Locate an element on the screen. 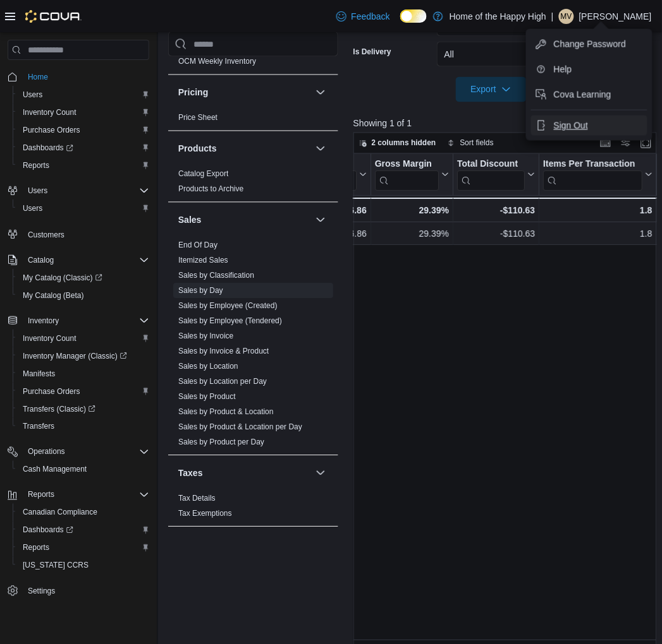  span: Dark Mode is located at coordinates (400, 23).